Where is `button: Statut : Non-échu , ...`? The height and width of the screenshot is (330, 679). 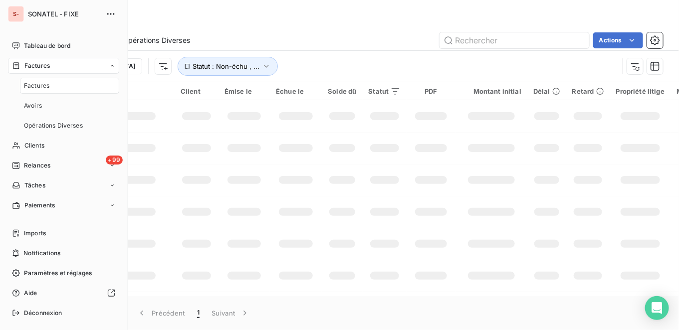 button: Statut : Non-échu , ... is located at coordinates (228, 66).